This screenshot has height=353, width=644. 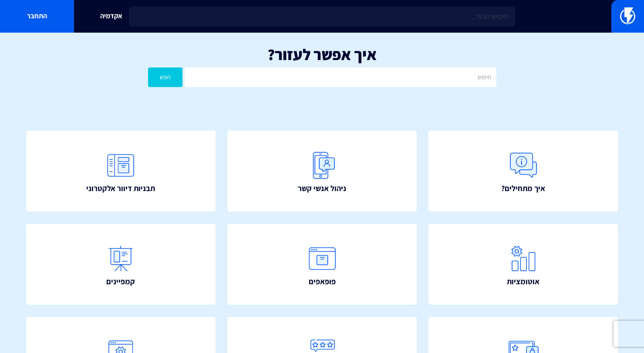 What do you see at coordinates (165, 77) in the screenshot?
I see `button: חפש` at bounding box center [165, 77].